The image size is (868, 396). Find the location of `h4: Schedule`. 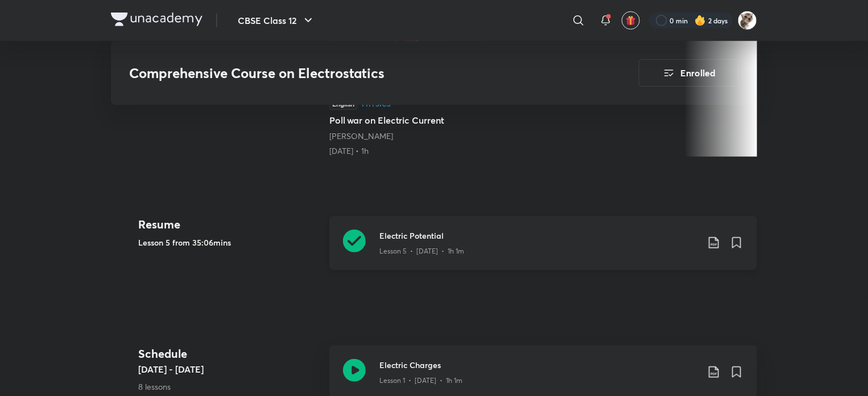

h4: Schedule is located at coordinates (229, 354).